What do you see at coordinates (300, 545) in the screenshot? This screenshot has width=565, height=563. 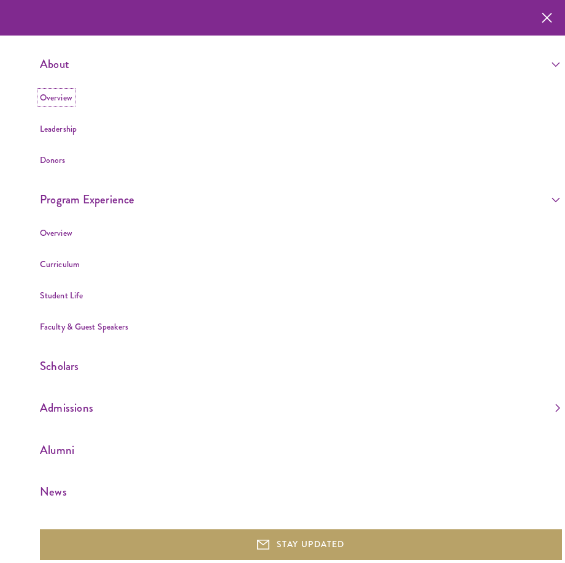 I see `button: STAY UPDATED` at bounding box center [300, 545].